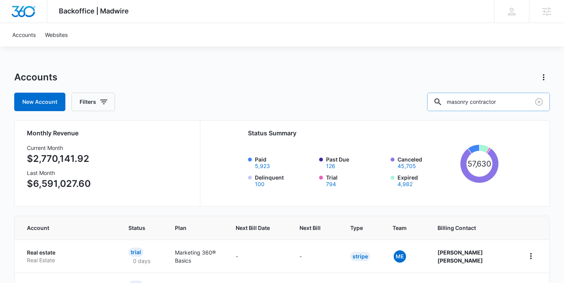  I want to click on button: Clear, so click(539, 102).